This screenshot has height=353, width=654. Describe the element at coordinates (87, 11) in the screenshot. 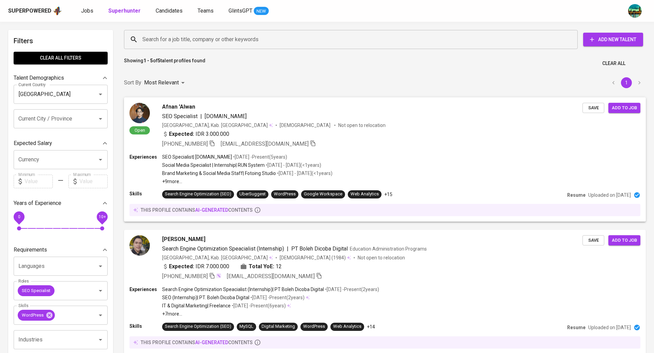

I see `span: Jobs` at that location.